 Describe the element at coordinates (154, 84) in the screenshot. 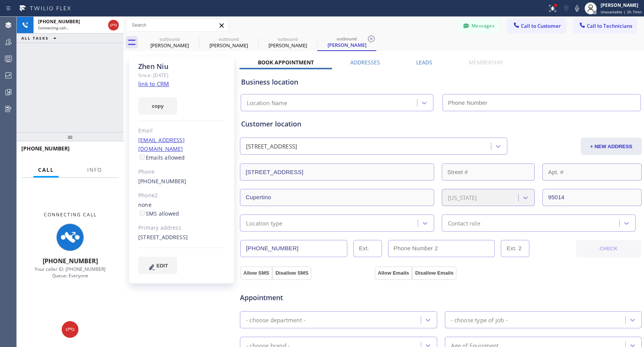

I see `a: link to CRM` at that location.